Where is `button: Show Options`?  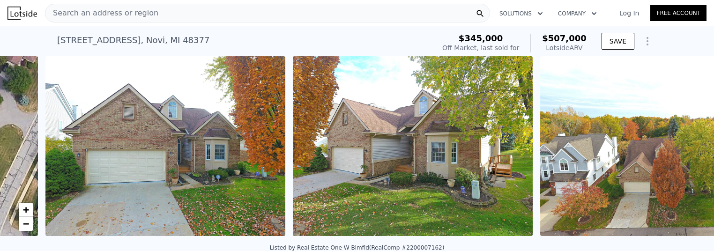
button: Show Options is located at coordinates (647, 41).